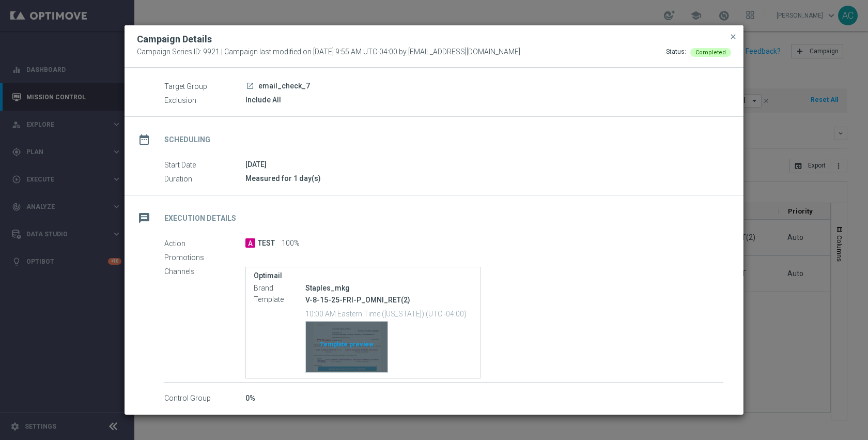 The height and width of the screenshot is (440, 868). I want to click on span: 100%, so click(290, 244).